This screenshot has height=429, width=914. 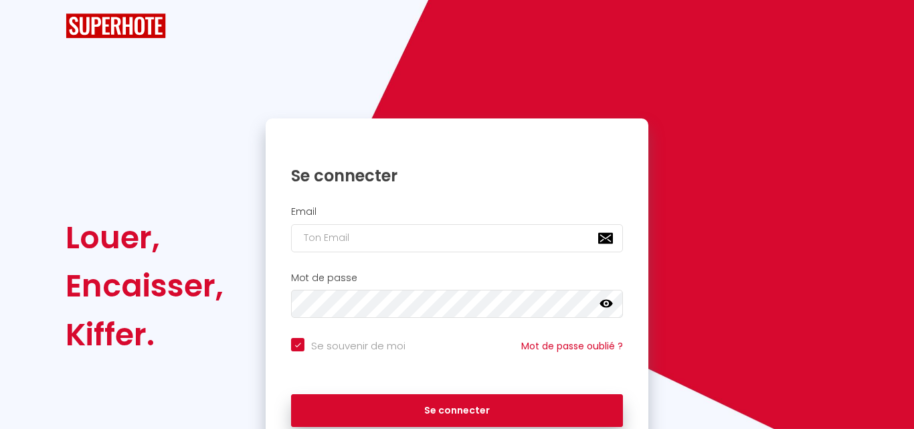 What do you see at coordinates (145, 335) in the screenshot?
I see `div: Kiffer.` at bounding box center [145, 335].